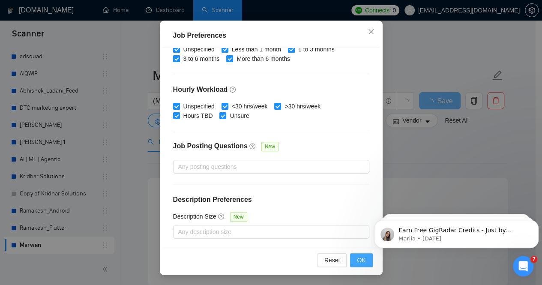 The height and width of the screenshot is (285, 542). I want to click on span: Unsure, so click(239, 116).